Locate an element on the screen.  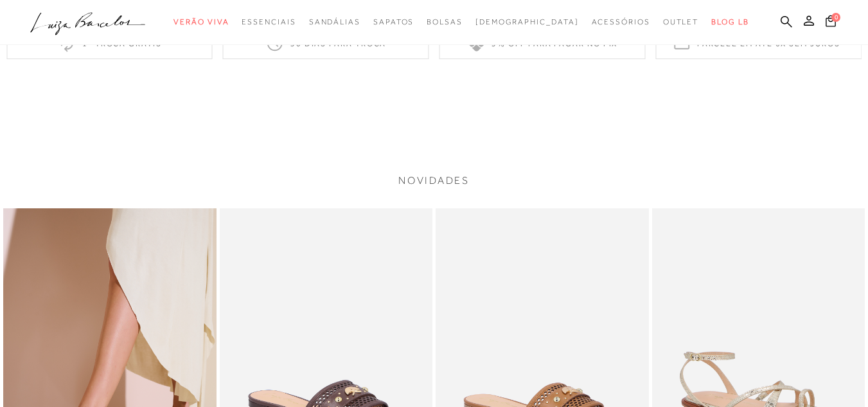
a: noSubCategoriesText is located at coordinates (527, 22).